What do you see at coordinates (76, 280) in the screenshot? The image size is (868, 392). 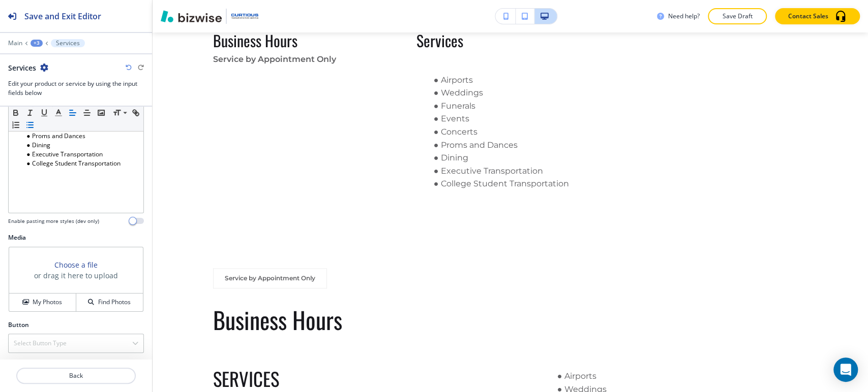 I see `div: Choose a fileor drag it here to uploadMy PhotosFind Photos` at bounding box center [76, 280].